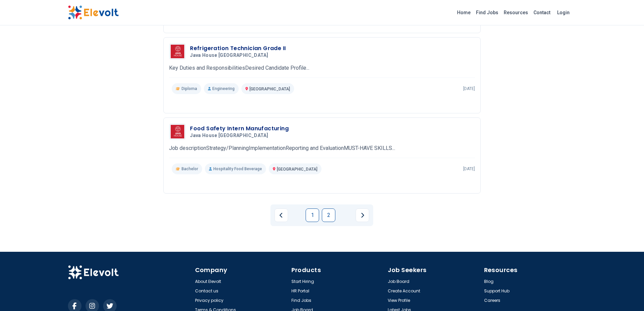 The width and height of the screenshot is (644, 311). Describe the element at coordinates (207, 291) in the screenshot. I see `a: Contact us` at that location.